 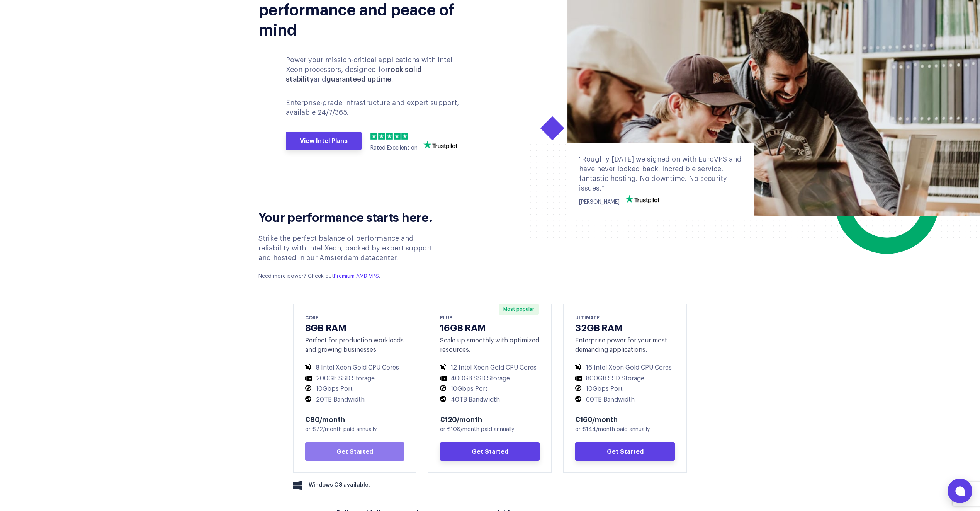 I want to click on div: €160/month, so click(x=626, y=419).